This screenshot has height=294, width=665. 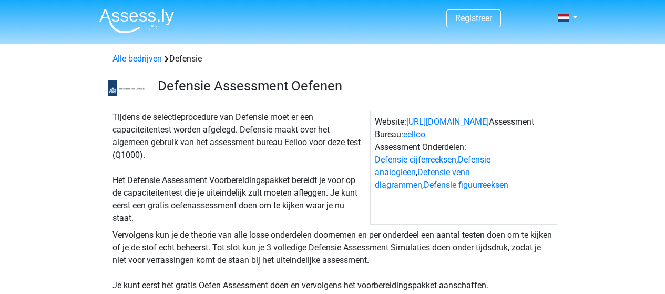 What do you see at coordinates (353, 86) in the screenshot?
I see `h3: Defensie Assessment Oefenen` at bounding box center [353, 86].